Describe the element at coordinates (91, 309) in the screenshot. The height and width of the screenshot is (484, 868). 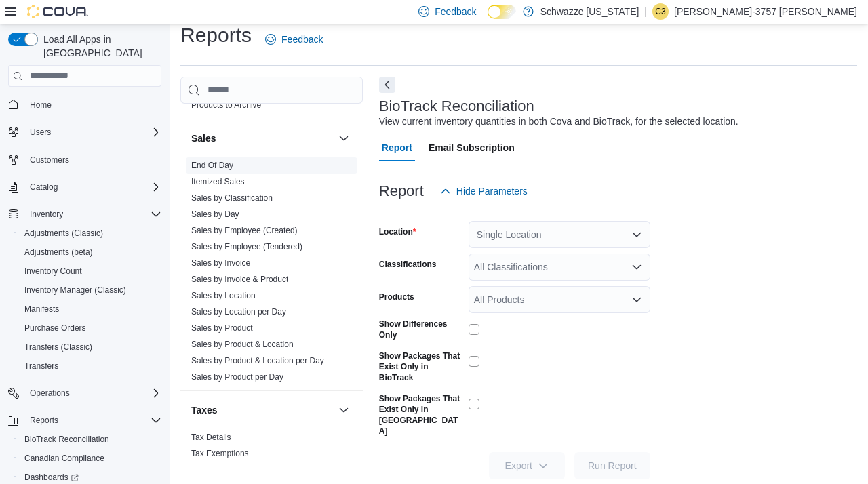
I see `button: Manifests` at that location.